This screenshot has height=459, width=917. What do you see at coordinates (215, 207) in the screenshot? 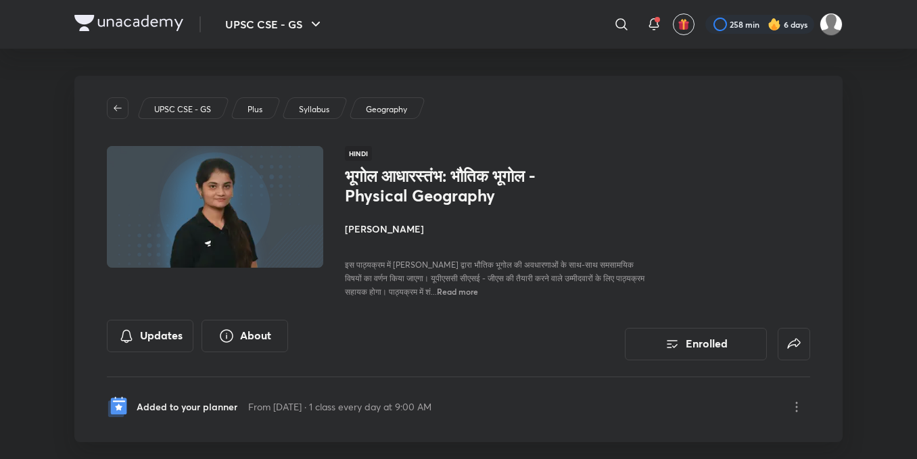
I see `img: Thumbnail` at bounding box center [215, 207].